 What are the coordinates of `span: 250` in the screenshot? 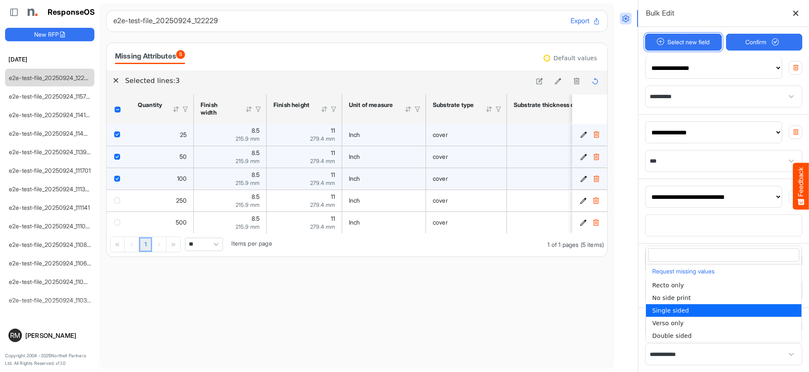 It's located at (181, 200).